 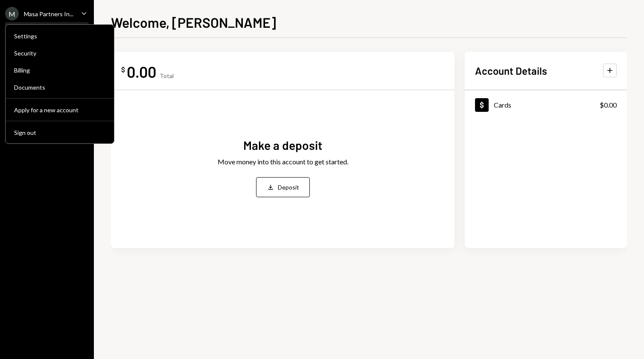 What do you see at coordinates (60, 87) in the screenshot?
I see `a: Documents` at bounding box center [60, 87].